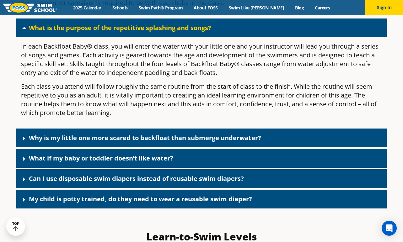 The image size is (403, 242). I want to click on p: In each Backfloat Baby® class, you will enter the water with your little one and your instructor ..., so click(201, 60).